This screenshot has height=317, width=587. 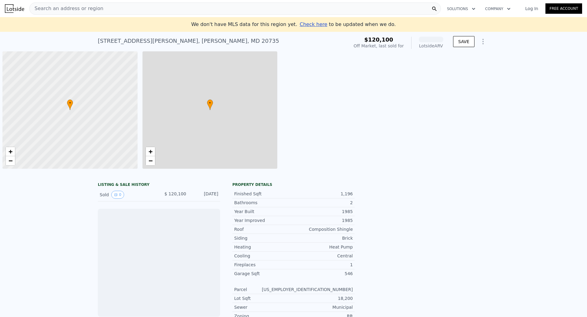 What do you see at coordinates (264, 203) in the screenshot?
I see `div: Bathrooms` at bounding box center [264, 203].